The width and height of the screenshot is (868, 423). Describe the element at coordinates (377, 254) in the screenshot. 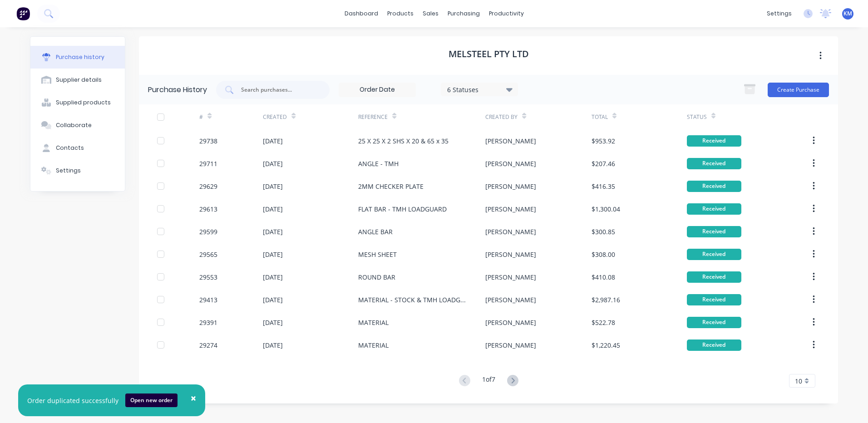

I see `div: MESH SHEET` at that location.